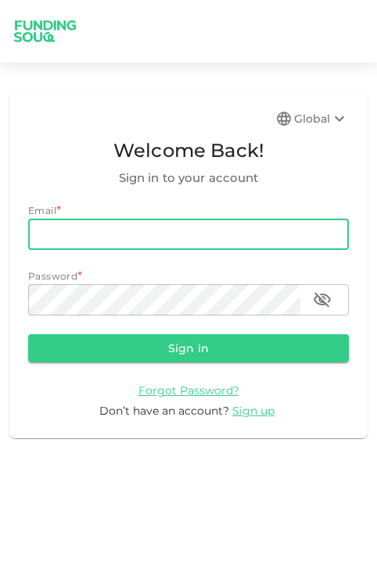 This screenshot has height=588, width=377. What do you see at coordinates (165, 300) in the screenshot?
I see `input: password` at bounding box center [165, 300].